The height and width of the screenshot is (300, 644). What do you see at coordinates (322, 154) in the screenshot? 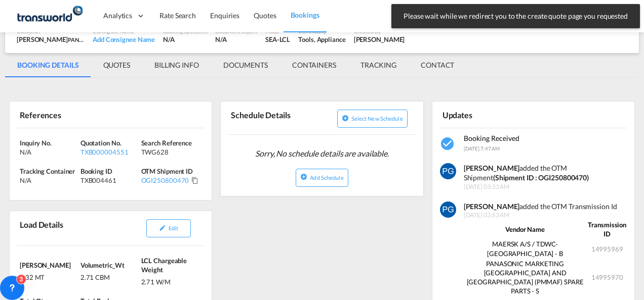
I see `span: Sorry, No schedule details are available.` at bounding box center [322, 154].